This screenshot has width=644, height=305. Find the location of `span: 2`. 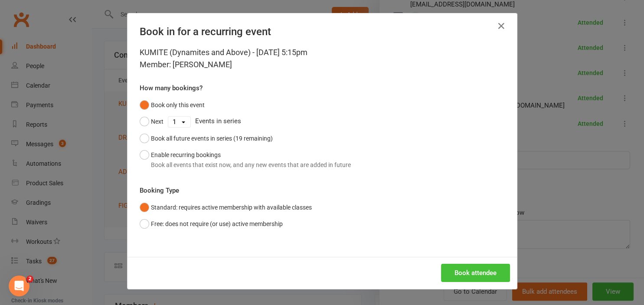

span: 2 is located at coordinates (30, 279).